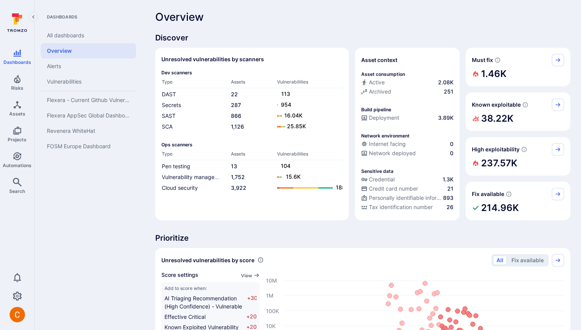  What do you see at coordinates (500, 163) in the screenshot?
I see `h2: 237.57K` at bounding box center [500, 163].